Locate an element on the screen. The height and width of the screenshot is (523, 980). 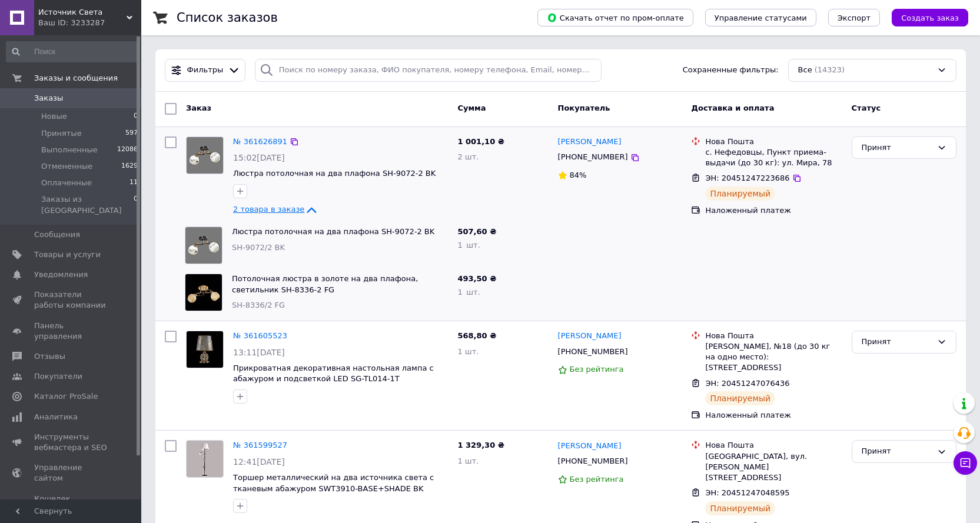
span: 493,50 ₴ is located at coordinates (477, 278).